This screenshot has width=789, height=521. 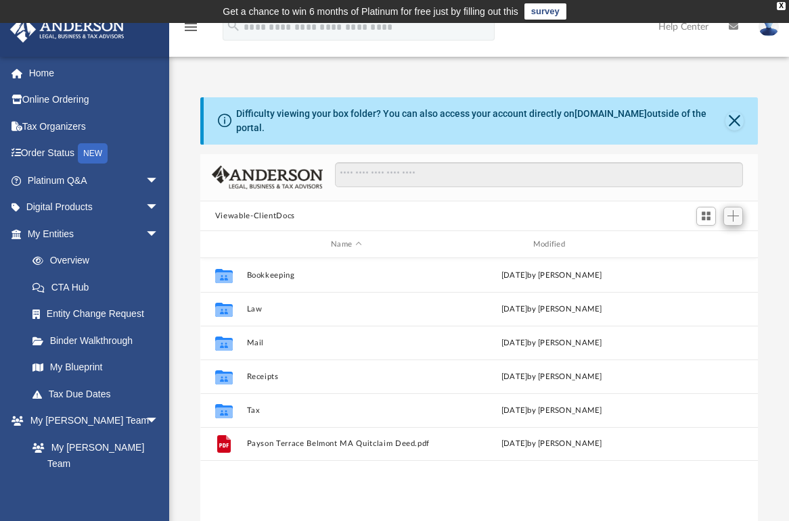 I want to click on img: User Pic, so click(x=768, y=26).